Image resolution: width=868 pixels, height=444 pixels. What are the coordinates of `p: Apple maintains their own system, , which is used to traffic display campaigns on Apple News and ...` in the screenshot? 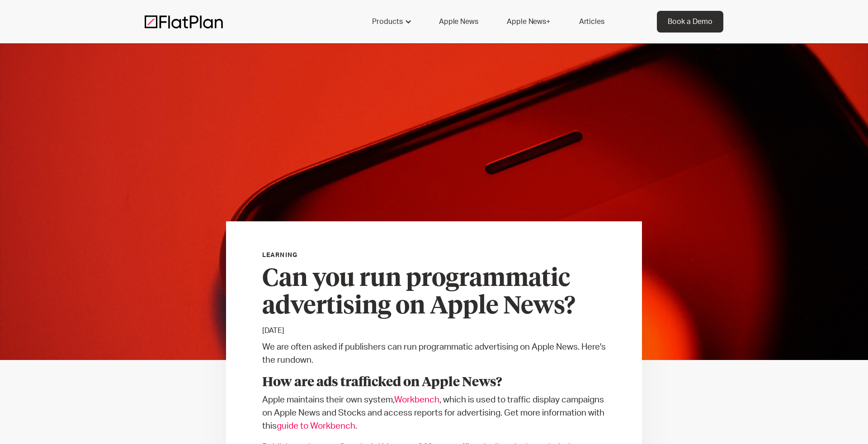 It's located at (434, 413).